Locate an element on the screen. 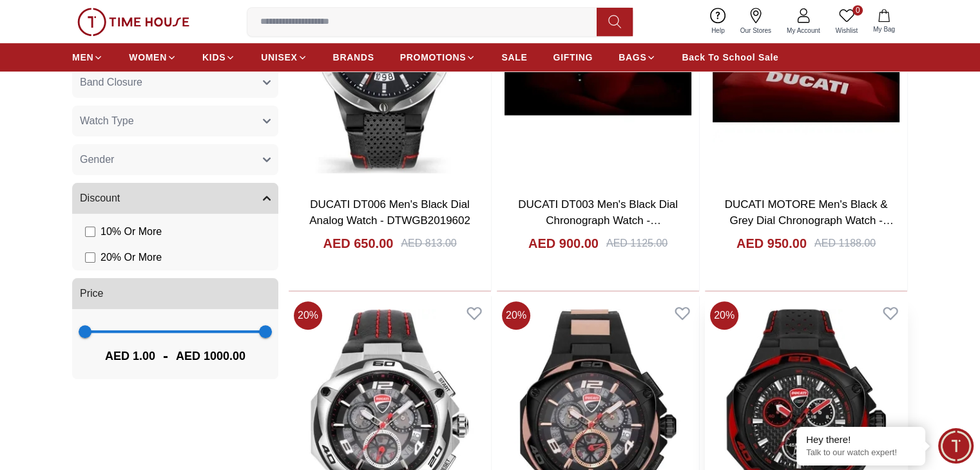  span: AED 1000.00 is located at coordinates (211, 357).